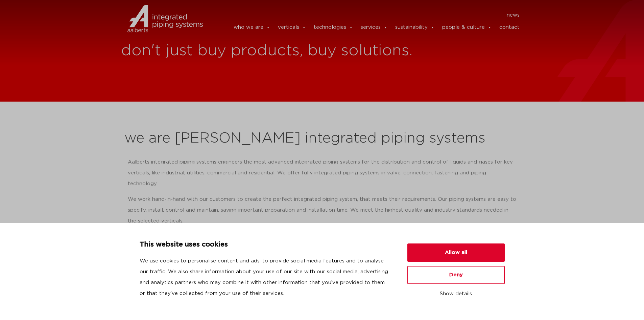 The width and height of the screenshot is (644, 320). What do you see at coordinates (415, 28) in the screenshot?
I see `a: sustainability` at bounding box center [415, 28].